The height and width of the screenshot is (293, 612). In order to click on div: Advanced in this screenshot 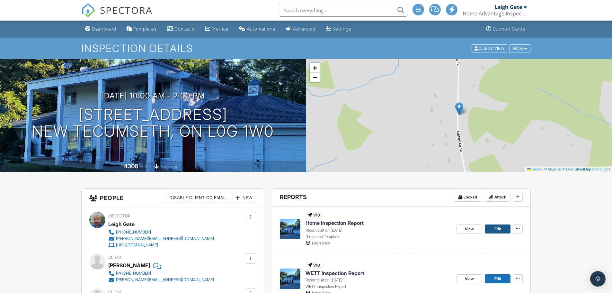, I will do `click(304, 29)`.